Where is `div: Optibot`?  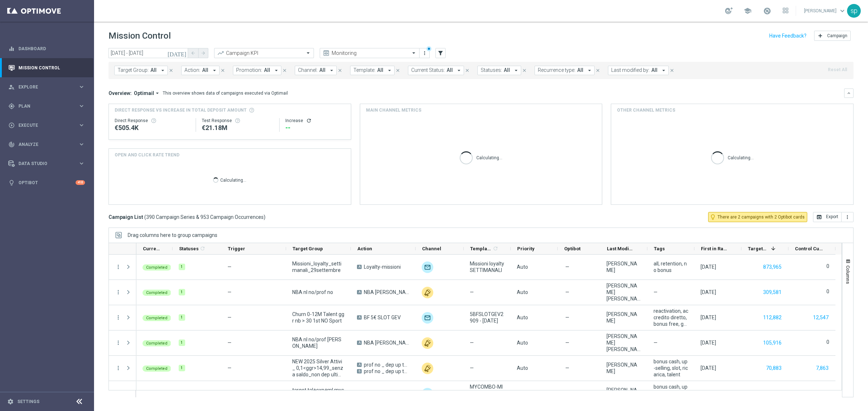 div: Optibot is located at coordinates (47, 182).